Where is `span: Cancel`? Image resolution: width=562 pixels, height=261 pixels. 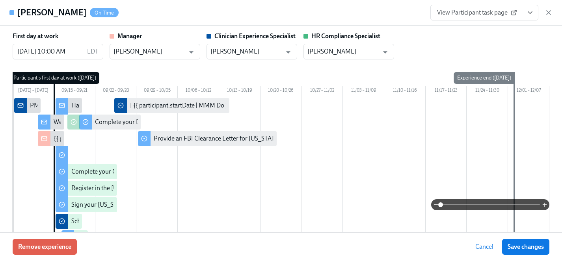 span: Cancel is located at coordinates (484, 247).